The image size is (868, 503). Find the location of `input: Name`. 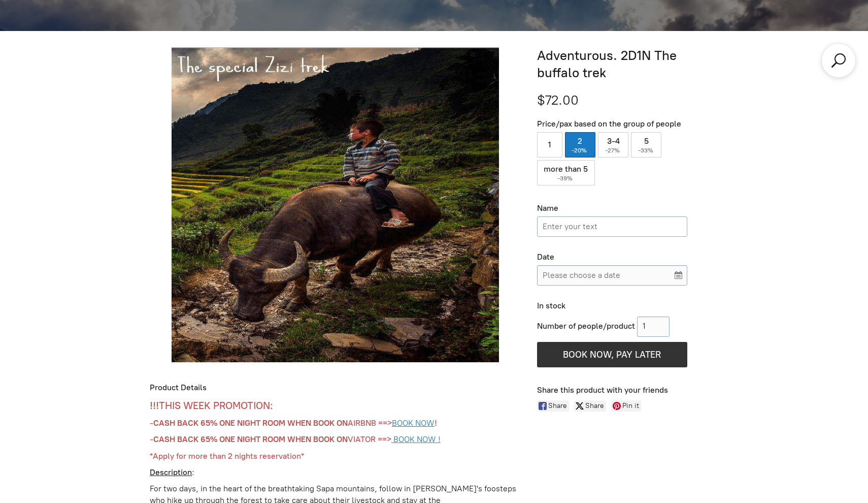

input: Name is located at coordinates (612, 227).